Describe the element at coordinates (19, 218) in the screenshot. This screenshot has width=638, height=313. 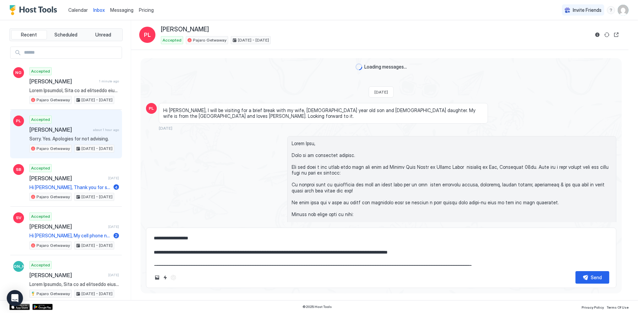
I see `span: SV` at that location.